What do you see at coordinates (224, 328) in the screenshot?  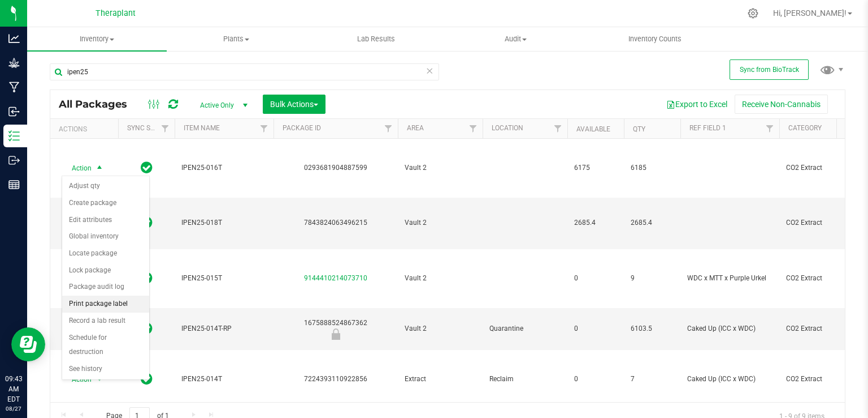 I see `span: IPEN25-014T-RP` at bounding box center [224, 328].